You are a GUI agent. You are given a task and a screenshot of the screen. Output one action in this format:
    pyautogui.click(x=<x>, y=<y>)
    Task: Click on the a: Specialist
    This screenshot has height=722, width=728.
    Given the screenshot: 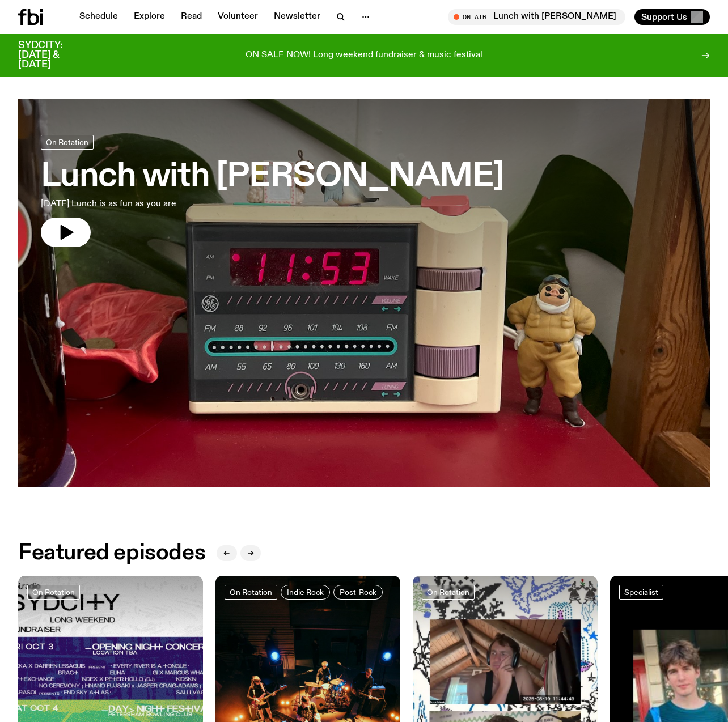 What is the action you would take?
    pyautogui.click(x=641, y=592)
    